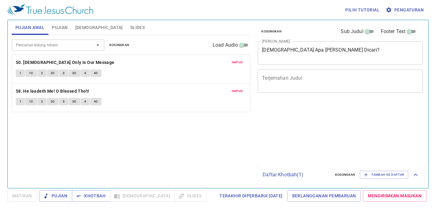 Image resolution: width=436 pixels, height=210 pixels. Describe the element at coordinates (53, 91) in the screenshot. I see `b: 58. He leadeth Me! O Blessed Tho't!` at that location.